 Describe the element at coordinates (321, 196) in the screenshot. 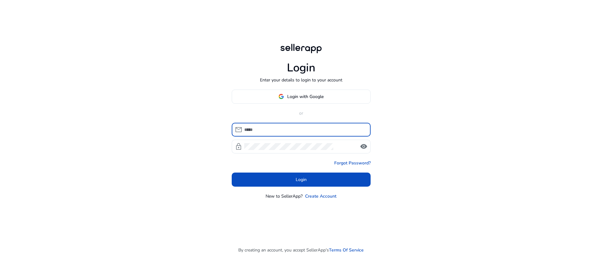

I see `a: Create Account` at that location.